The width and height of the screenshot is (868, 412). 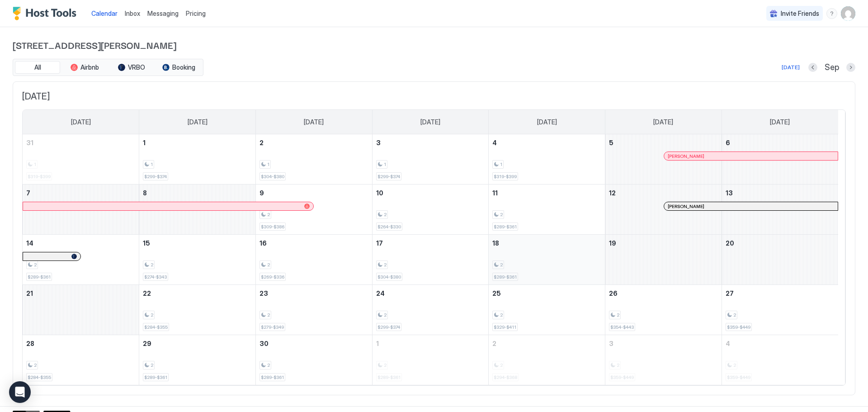 I want to click on td: September 23, 2025, so click(x=314, y=310).